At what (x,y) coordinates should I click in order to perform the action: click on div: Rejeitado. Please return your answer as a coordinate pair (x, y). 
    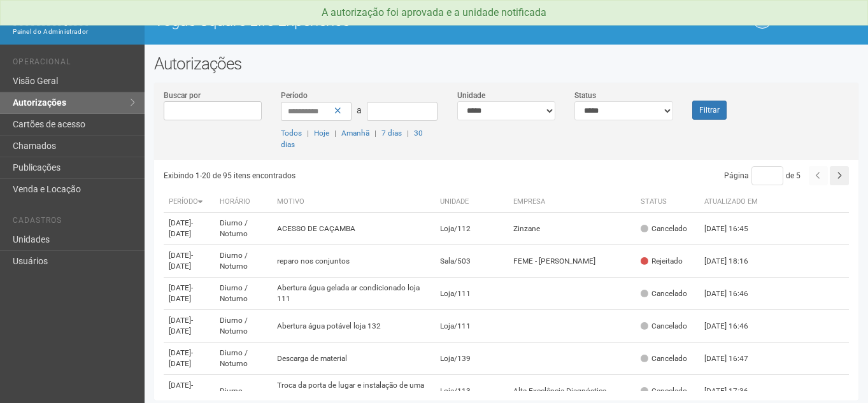
    Looking at the image, I should click on (662, 261).